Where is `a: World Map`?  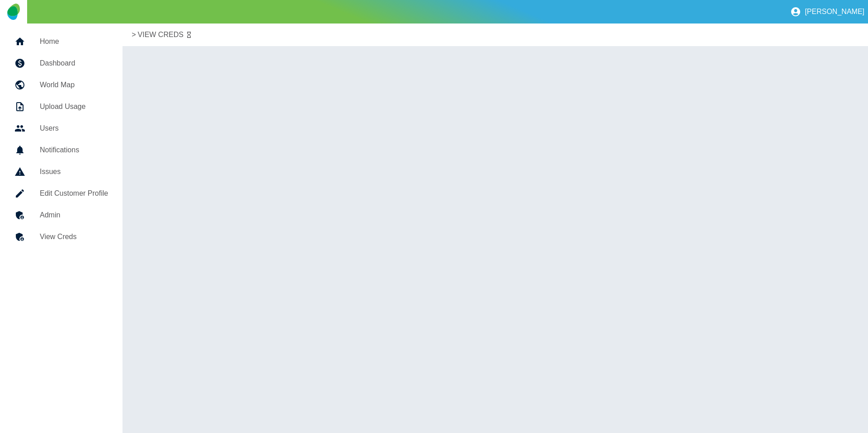
a: World Map is located at coordinates (61, 85).